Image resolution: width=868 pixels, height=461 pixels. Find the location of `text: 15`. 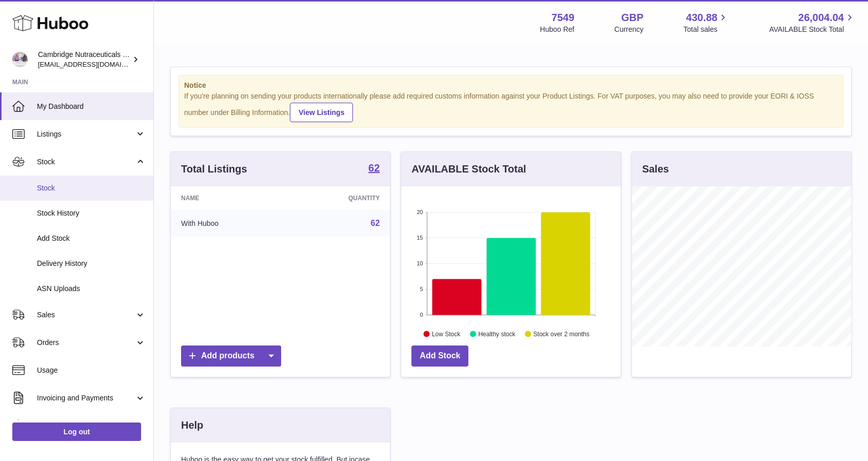

text: 15 is located at coordinates (420, 238).